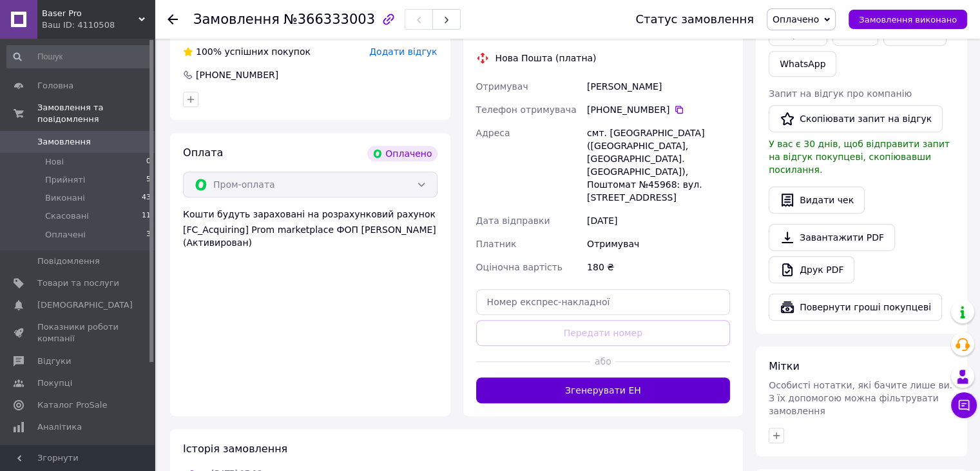 This screenshot has width=980, height=471. Describe the element at coordinates (908, 19) in the screenshot. I see `button: Замовлення виконано` at that location.